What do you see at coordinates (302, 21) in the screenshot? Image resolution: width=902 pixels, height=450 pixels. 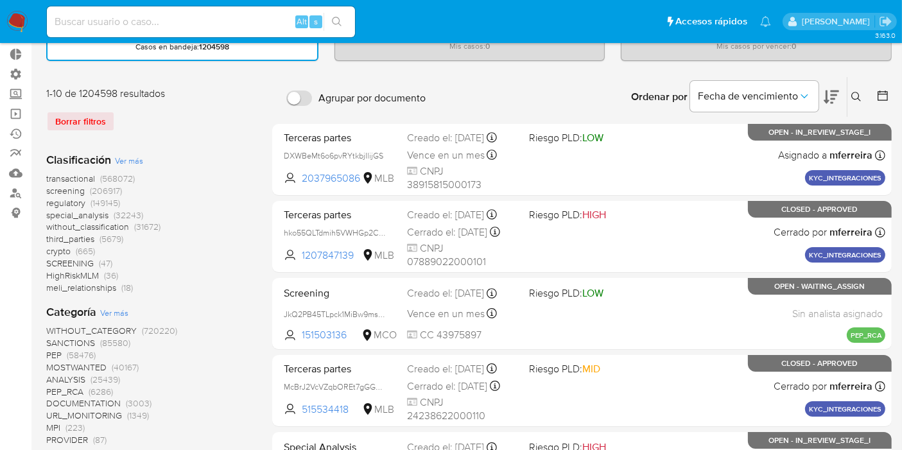 I see `span: Alt` at bounding box center [302, 21].